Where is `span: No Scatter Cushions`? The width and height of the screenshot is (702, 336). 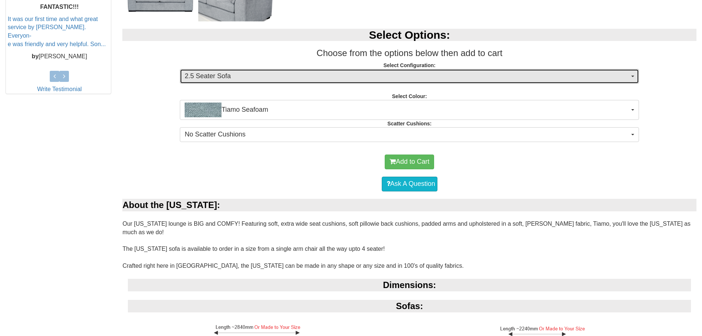
span: No Scatter Cushions is located at coordinates (407, 134).